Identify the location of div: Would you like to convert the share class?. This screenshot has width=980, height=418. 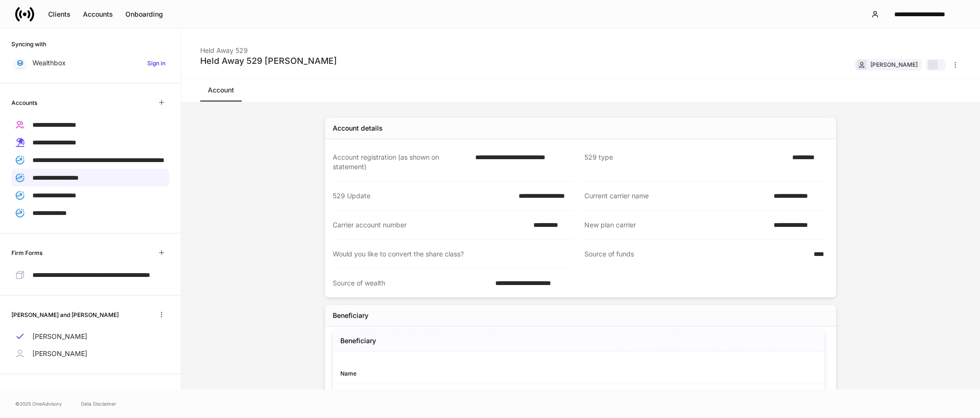
(450, 254).